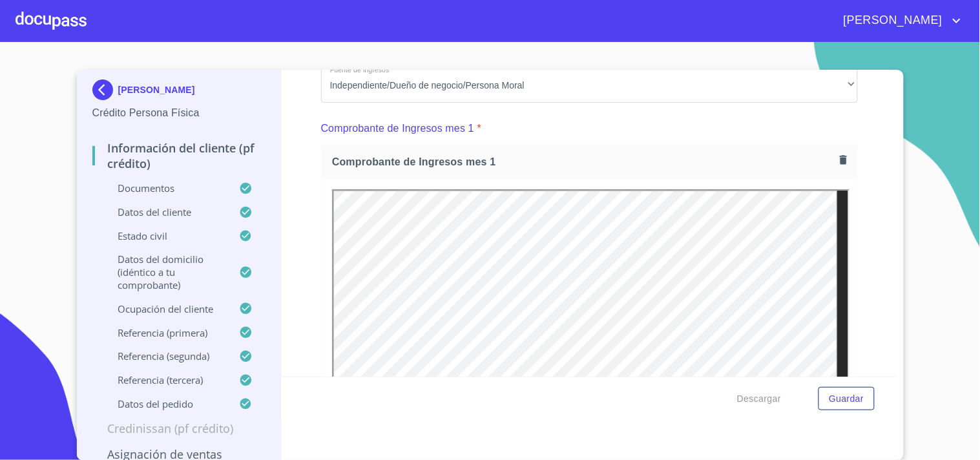 The height and width of the screenshot is (460, 980). What do you see at coordinates (166, 356) in the screenshot?
I see `p: Referencia (segunda)` at bounding box center [166, 356].